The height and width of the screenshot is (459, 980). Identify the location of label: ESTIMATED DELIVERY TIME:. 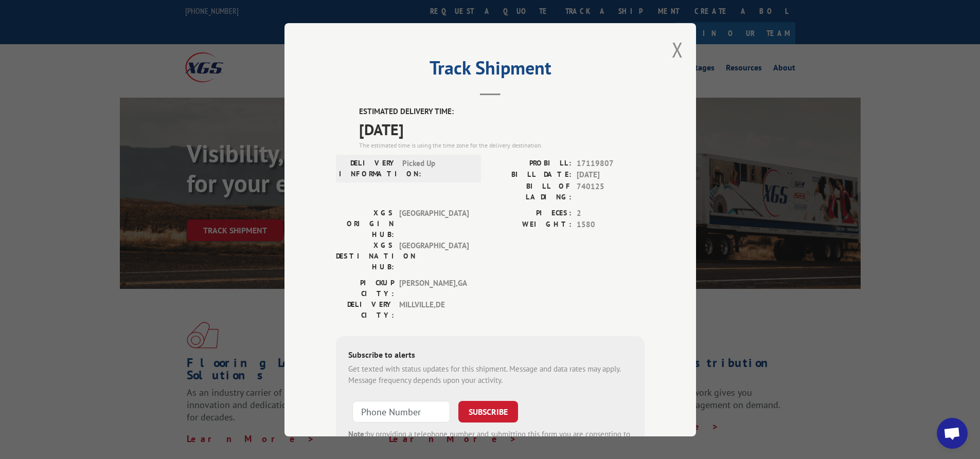
(502, 112).